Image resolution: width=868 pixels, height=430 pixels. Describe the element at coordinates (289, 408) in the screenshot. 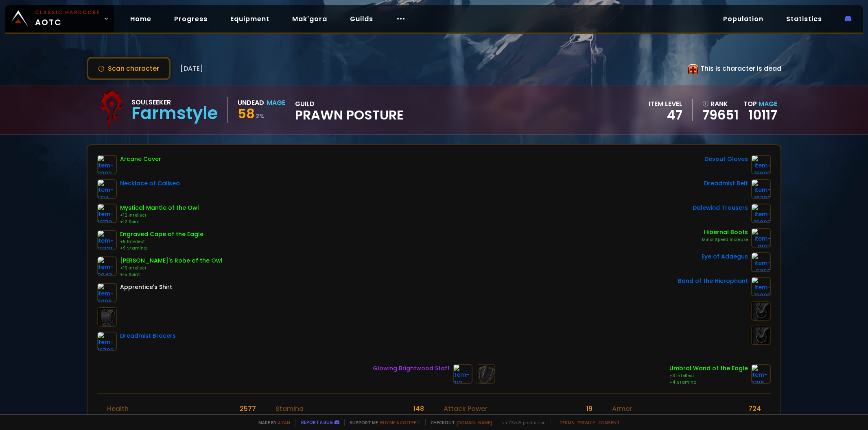

I see `div: Stamina` at that location.